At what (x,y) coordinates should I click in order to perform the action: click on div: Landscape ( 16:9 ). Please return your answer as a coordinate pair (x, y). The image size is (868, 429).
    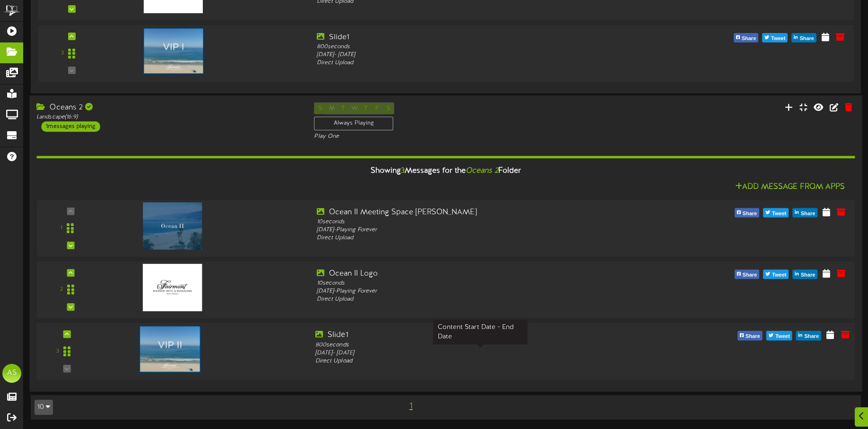
    Looking at the image, I should click on (168, 117).